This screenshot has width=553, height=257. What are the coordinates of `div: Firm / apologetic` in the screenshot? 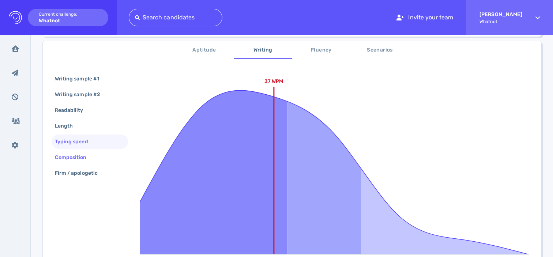 It's located at (80, 173).